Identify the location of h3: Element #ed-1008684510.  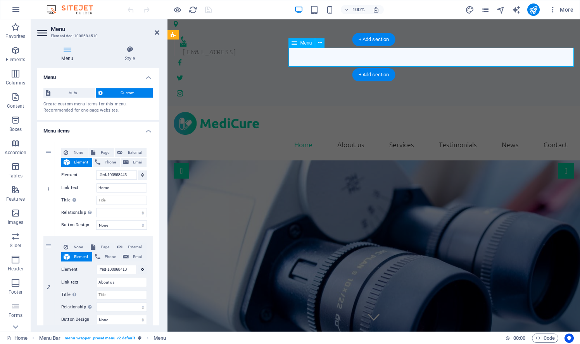
(97, 36).